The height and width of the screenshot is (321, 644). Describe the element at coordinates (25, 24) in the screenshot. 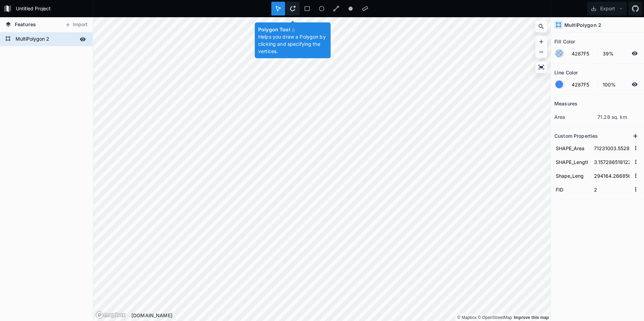

I see `span: Features` at that location.